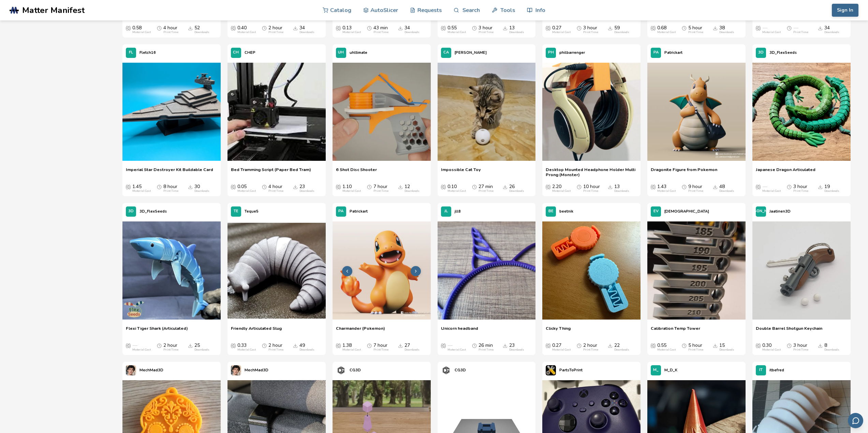 Image resolution: width=868 pixels, height=433 pixels. Describe the element at coordinates (486, 347) in the screenshot. I see `div: 26 min` at that location.